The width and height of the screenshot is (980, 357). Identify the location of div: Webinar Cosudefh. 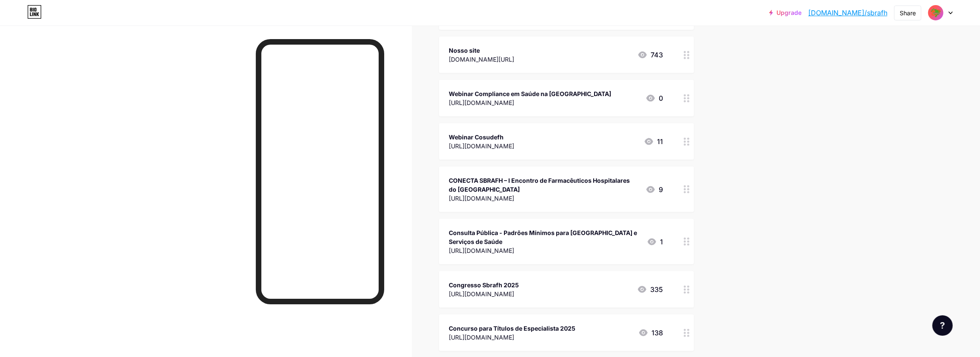
(482, 137).